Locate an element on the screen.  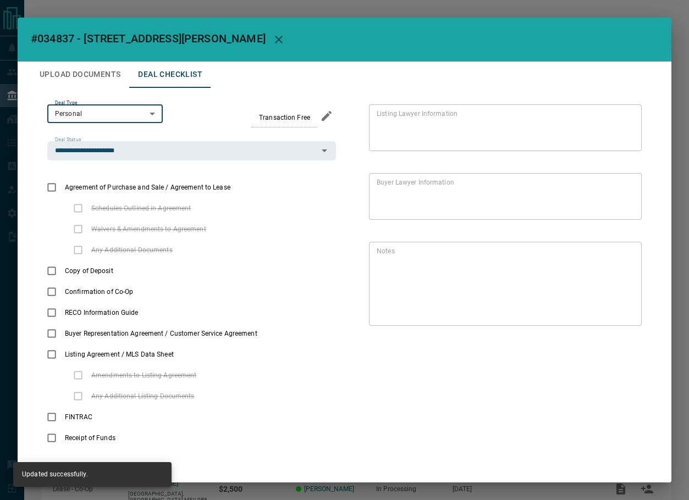
label: Deal Status is located at coordinates (68, 140).